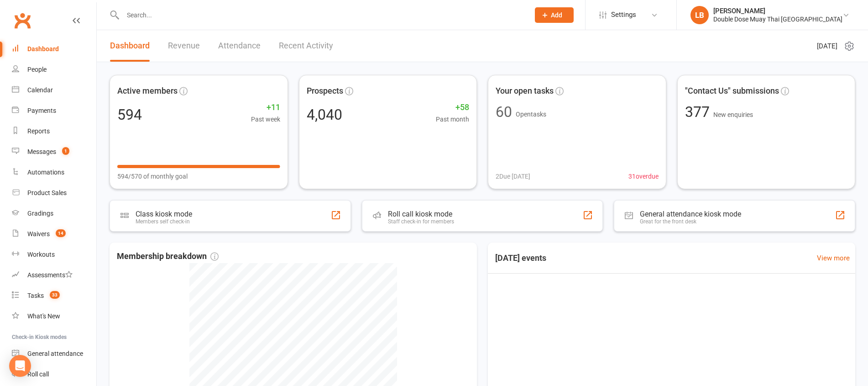 This screenshot has width=868, height=386. Describe the element at coordinates (47, 193) in the screenshot. I see `div: Product Sales` at that location.